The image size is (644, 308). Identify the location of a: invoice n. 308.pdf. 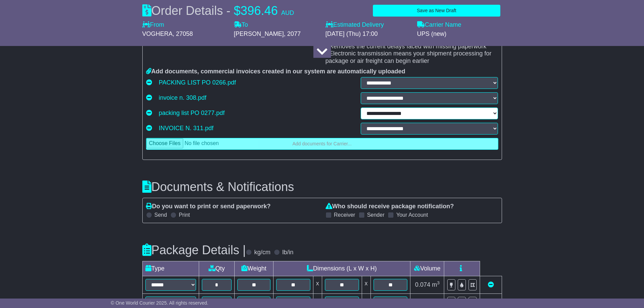
(183, 98).